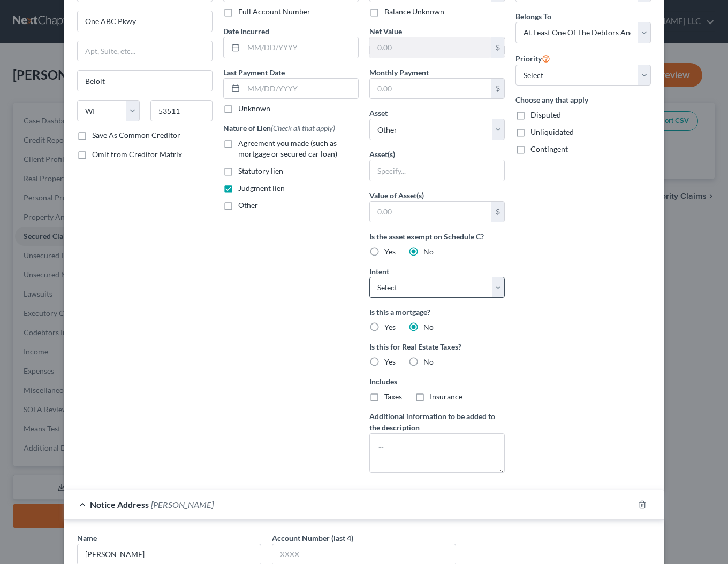  Describe the element at coordinates (303, 128) in the screenshot. I see `span: (Check all that apply)` at that location.